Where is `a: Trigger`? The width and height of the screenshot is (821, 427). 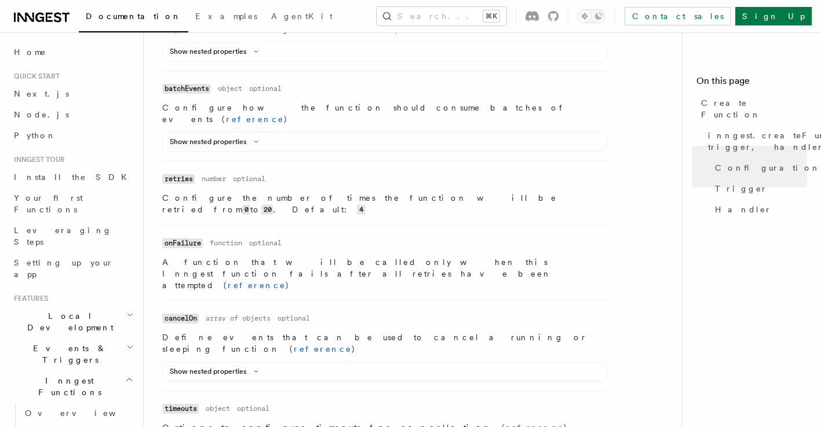 a: Trigger is located at coordinates (758, 189).